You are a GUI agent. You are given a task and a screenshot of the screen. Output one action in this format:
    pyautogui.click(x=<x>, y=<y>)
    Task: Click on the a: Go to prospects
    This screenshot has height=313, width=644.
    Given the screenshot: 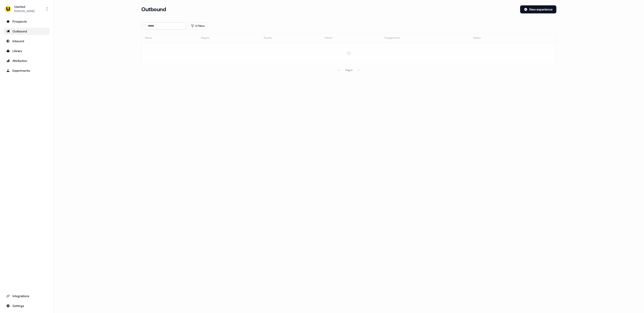 What is the action you would take?
    pyautogui.click(x=27, y=21)
    